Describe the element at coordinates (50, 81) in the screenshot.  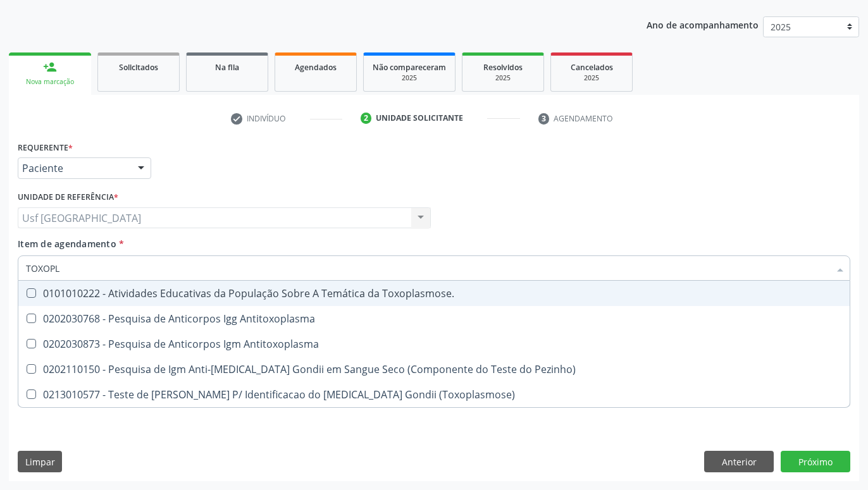
I see `div: Nova marcação` at that location.